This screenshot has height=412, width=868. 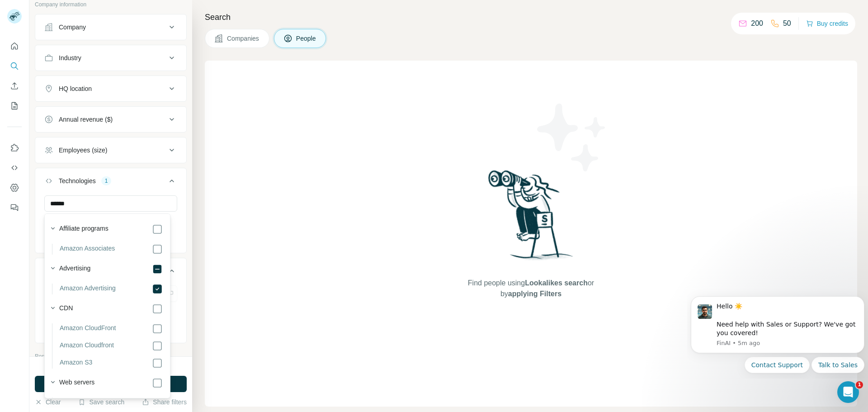 What do you see at coordinates (72, 28) in the screenshot?
I see `div: Company` at bounding box center [72, 28].